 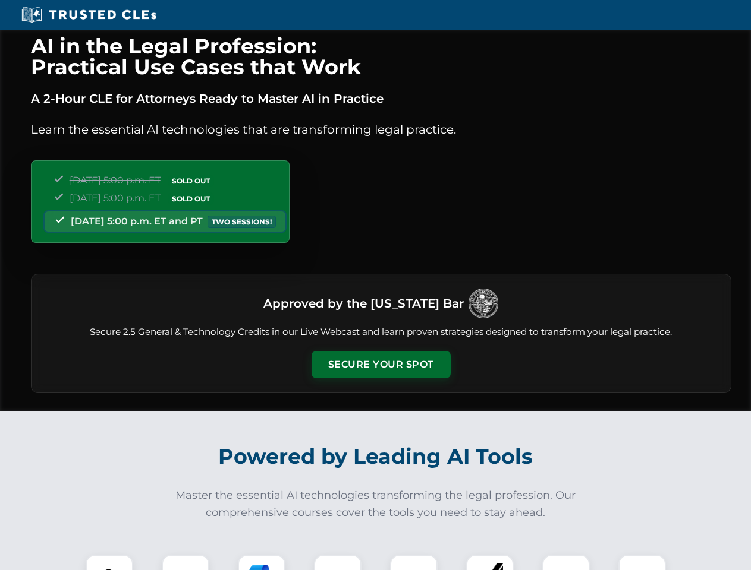 I want to click on p: A 2-Hour CLE for Attorneys Ready to Master AI in Practice, so click(x=381, y=99).